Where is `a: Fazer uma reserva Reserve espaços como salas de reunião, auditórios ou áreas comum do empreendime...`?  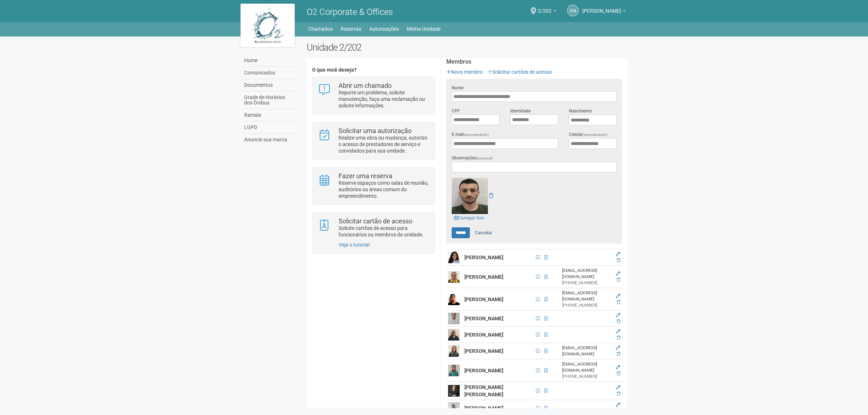 a: Fazer uma reserva Reserve espaços como salas de reunião, auditórios ou áreas comum do empreendime... is located at coordinates (373, 186).